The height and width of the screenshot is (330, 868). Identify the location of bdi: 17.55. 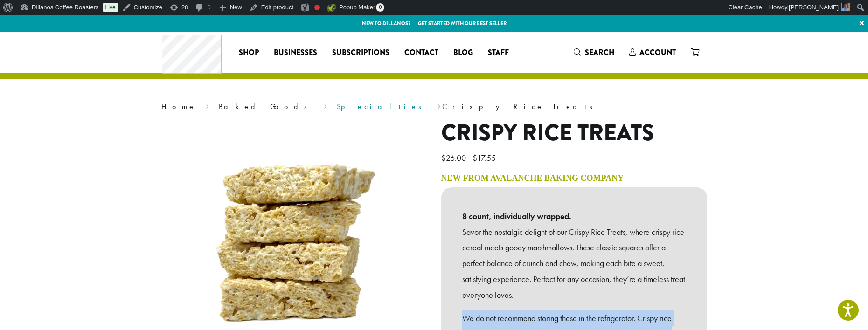
(485, 157).